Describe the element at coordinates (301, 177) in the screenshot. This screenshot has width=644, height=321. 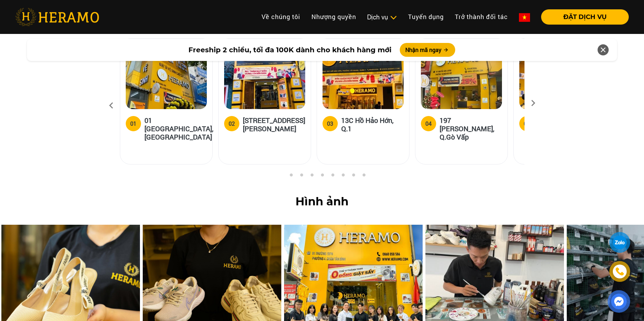
I see `button: 3` at that location.